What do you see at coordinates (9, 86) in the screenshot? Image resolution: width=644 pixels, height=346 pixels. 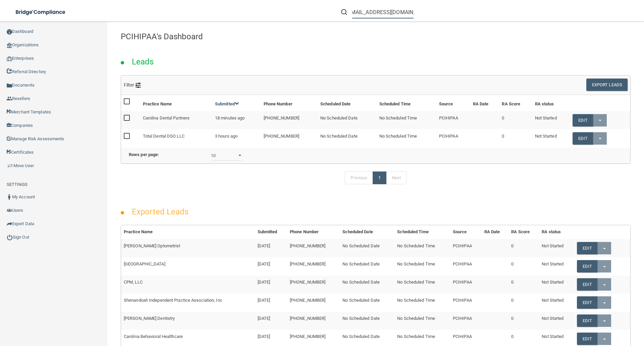 I see `img: icon-documents.8dae5593.png` at bounding box center [9, 86].